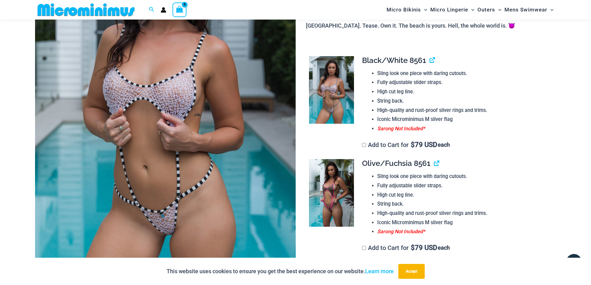  What do you see at coordinates (407, 10) in the screenshot?
I see `a: Micro BikinisMenu ToggleMenu Toggle` at bounding box center [407, 10].